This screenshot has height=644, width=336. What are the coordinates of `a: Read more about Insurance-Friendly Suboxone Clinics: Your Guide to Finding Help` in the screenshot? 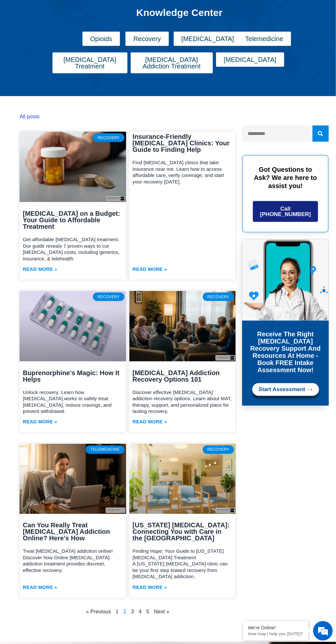 It's located at (149, 269).